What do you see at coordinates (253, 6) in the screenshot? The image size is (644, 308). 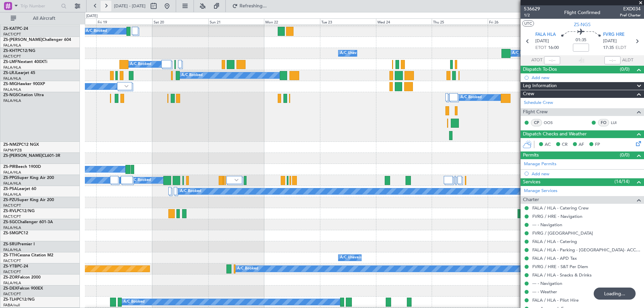 I see `span: Refreshing...` at bounding box center [253, 6].